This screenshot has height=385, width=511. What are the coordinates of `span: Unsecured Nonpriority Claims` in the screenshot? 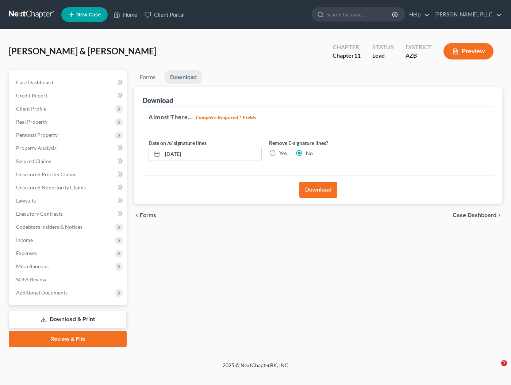 It's located at (51, 187).